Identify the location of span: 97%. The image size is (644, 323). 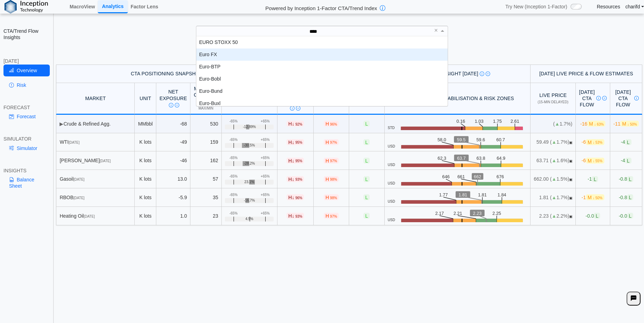
(334, 216).